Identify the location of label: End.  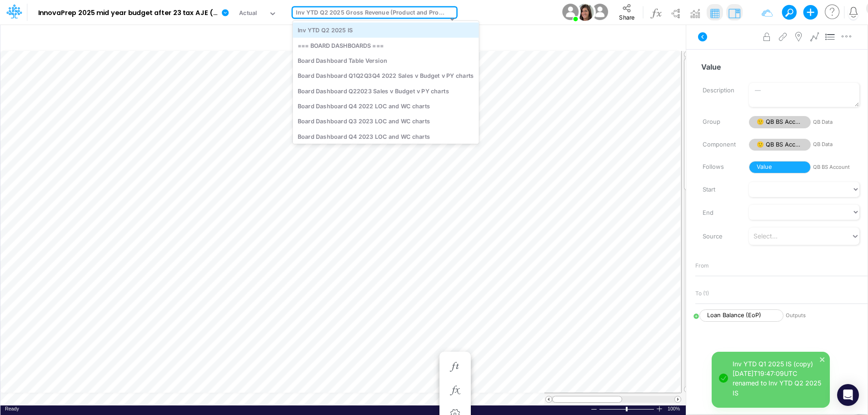
(719, 213).